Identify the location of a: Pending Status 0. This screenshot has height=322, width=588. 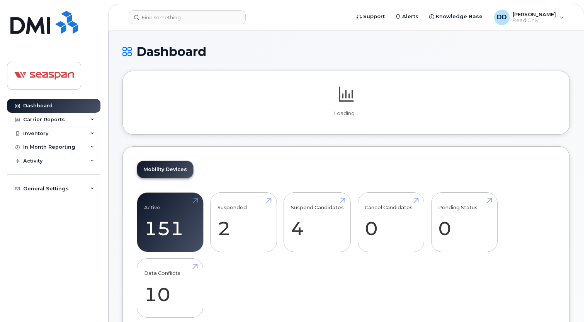
(464, 223).